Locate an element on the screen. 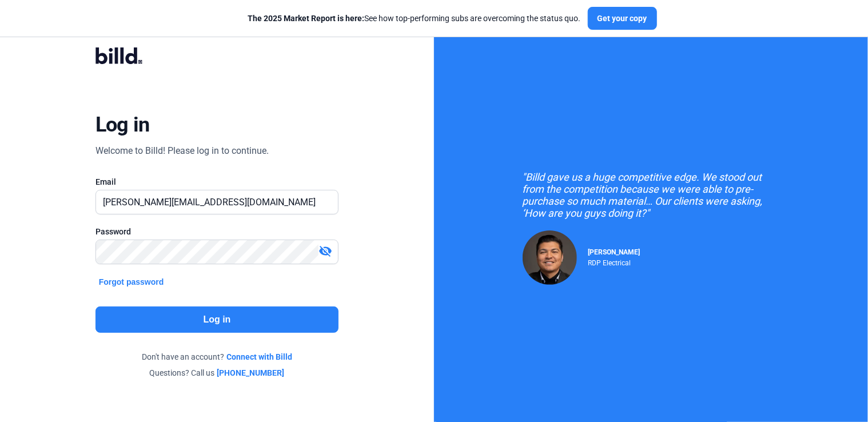  img: Raul Pacheco is located at coordinates (550, 257).